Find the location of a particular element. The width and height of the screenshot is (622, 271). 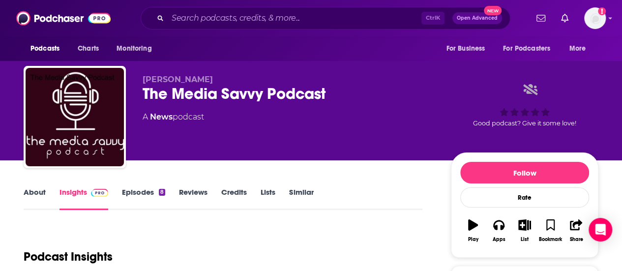

a: Reviews is located at coordinates (193, 199).